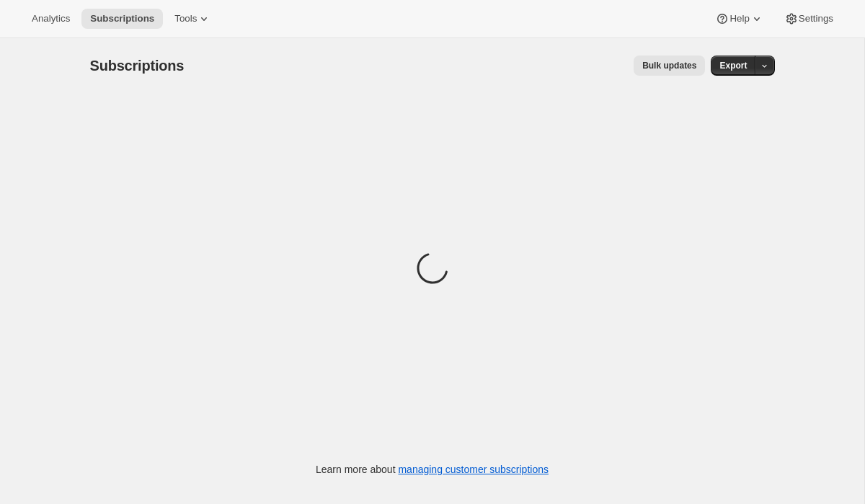  I want to click on button: Export, so click(733, 65).